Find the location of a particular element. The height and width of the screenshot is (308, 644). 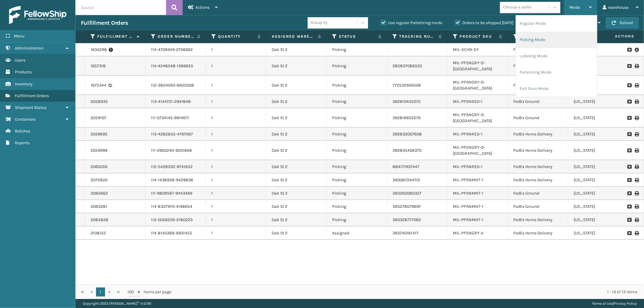

a: 1634298 is located at coordinates (99, 50).